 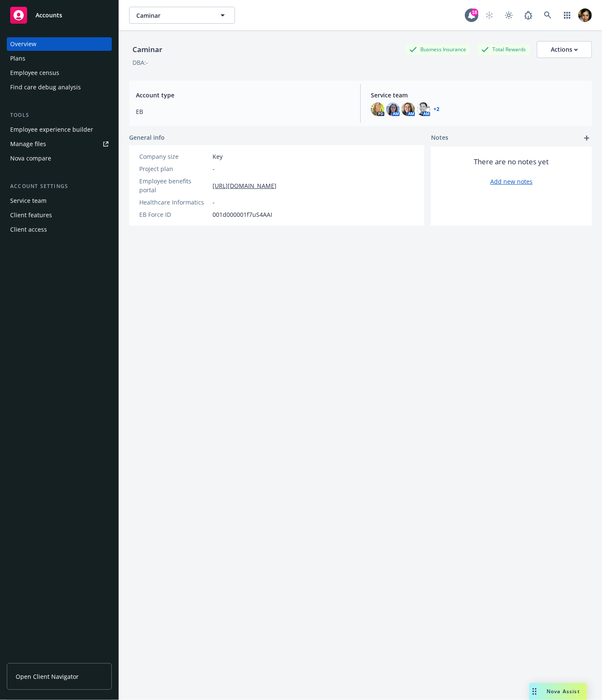 What do you see at coordinates (147, 137) in the screenshot?
I see `span: General info` at bounding box center [147, 137].